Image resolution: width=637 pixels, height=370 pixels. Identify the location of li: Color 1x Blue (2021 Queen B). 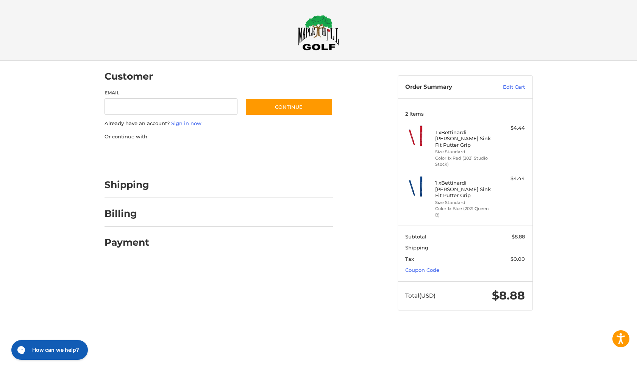
(464, 211).